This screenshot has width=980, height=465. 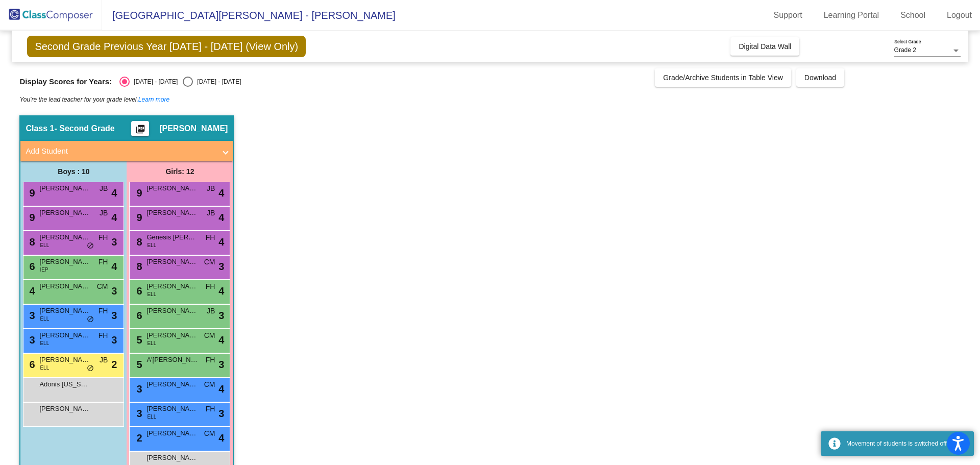 What do you see at coordinates (84, 128) in the screenshot?
I see `span: - Second Grade` at bounding box center [84, 128].